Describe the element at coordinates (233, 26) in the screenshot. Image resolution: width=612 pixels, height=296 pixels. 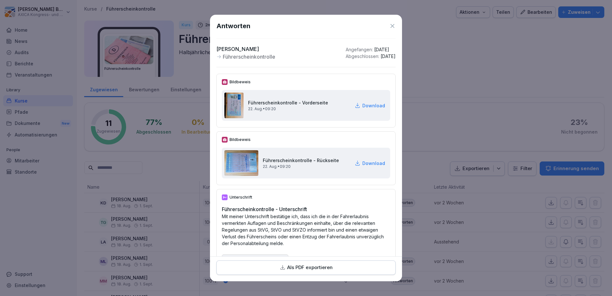
I see `h1: Antworten` at that location.